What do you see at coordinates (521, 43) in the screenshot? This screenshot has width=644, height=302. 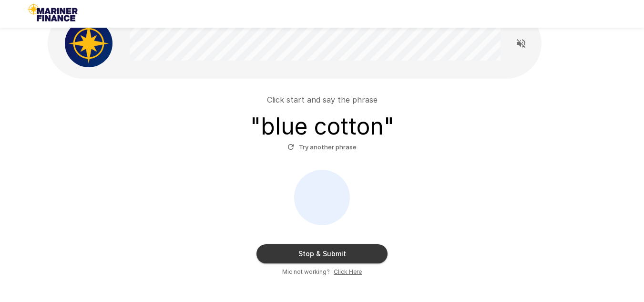 I see `button: Read questions aloud` at bounding box center [521, 43].